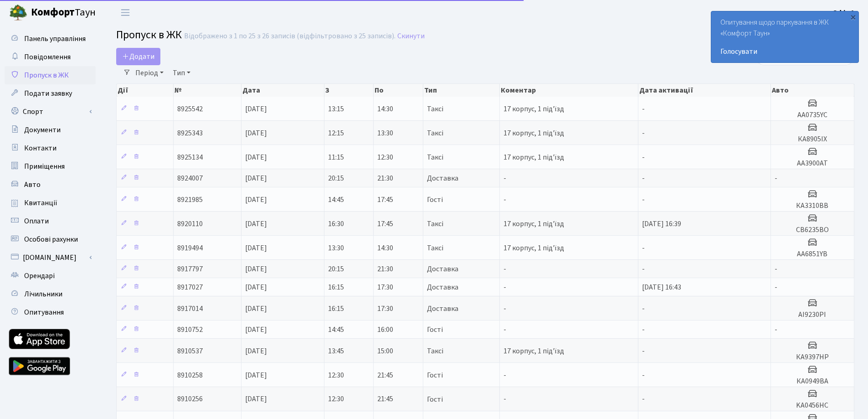  What do you see at coordinates (190, 375) in the screenshot?
I see `span: 8910258` at bounding box center [190, 375].